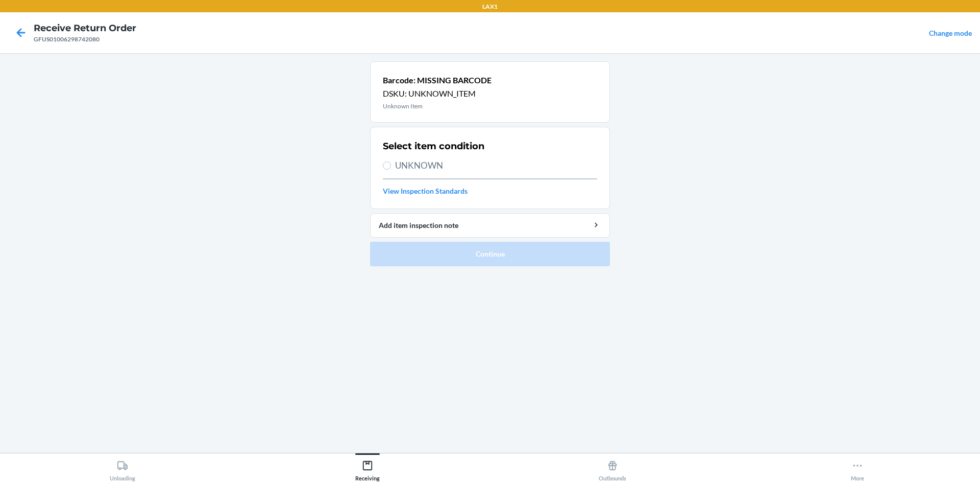 The height and width of the screenshot is (483, 980). What do you see at coordinates (612, 467) in the screenshot?
I see `button: Outbounds` at bounding box center [612, 467].